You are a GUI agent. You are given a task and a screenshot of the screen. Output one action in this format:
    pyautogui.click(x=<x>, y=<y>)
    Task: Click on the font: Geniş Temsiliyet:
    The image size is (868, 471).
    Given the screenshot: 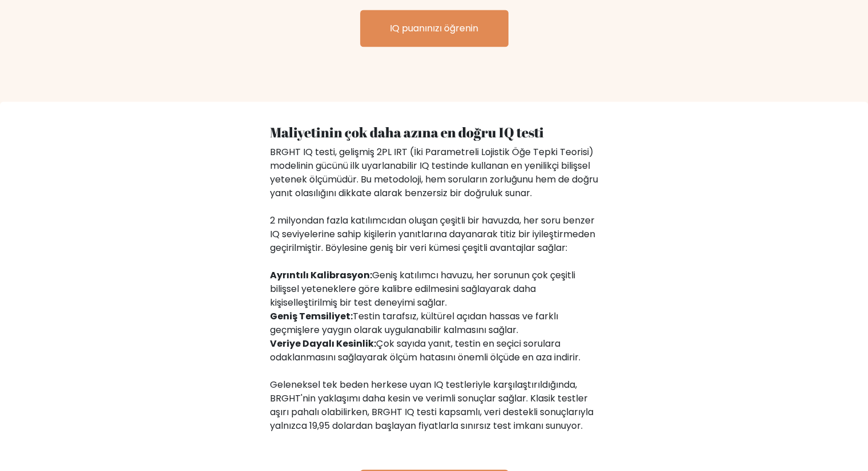 What is the action you would take?
    pyautogui.click(x=311, y=316)
    